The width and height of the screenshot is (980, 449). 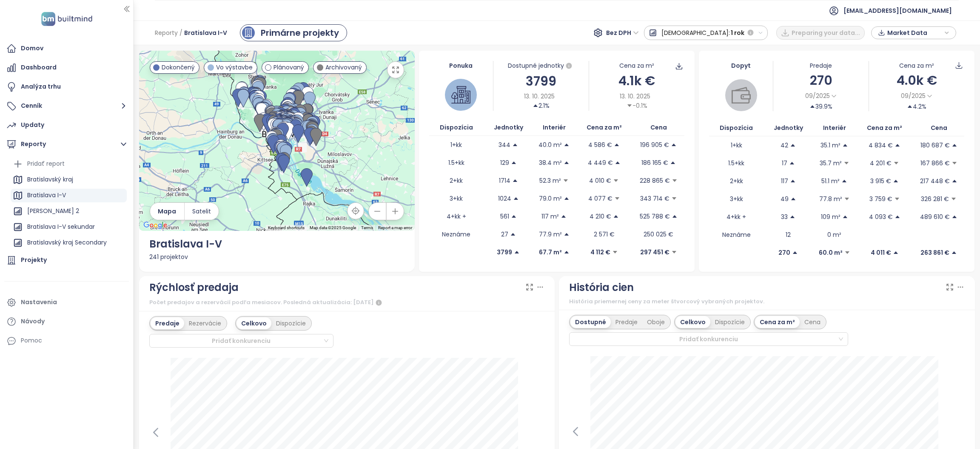 What do you see at coordinates (935, 145) in the screenshot?
I see `p: 180 687 €` at bounding box center [935, 145].